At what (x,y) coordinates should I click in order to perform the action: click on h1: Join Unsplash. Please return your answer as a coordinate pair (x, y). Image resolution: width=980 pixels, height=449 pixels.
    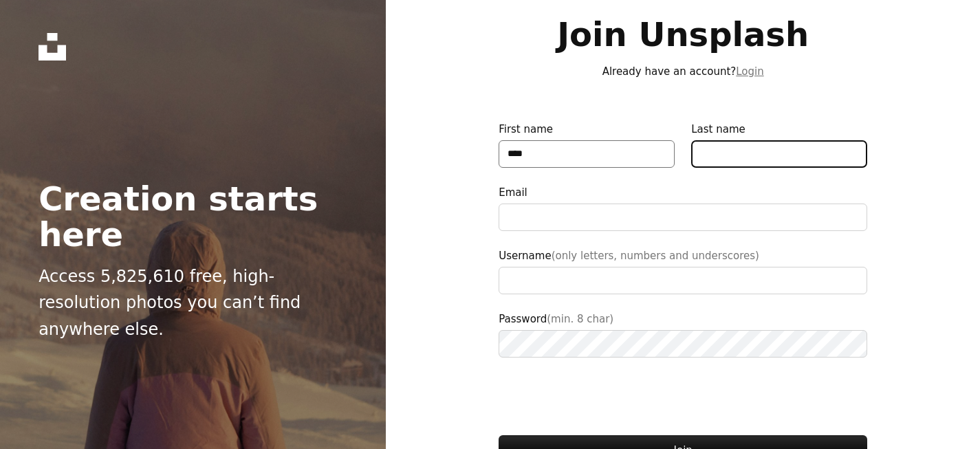
    Looking at the image, I should click on (683, 34).